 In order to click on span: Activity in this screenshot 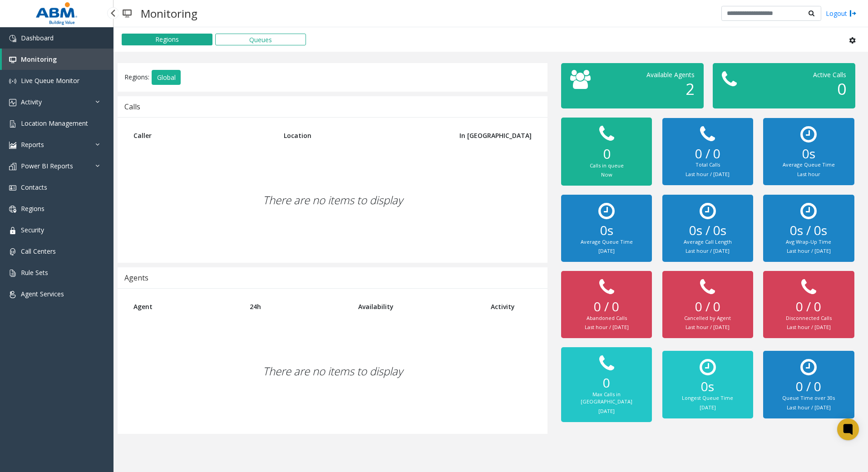, I will do `click(31, 102)`.